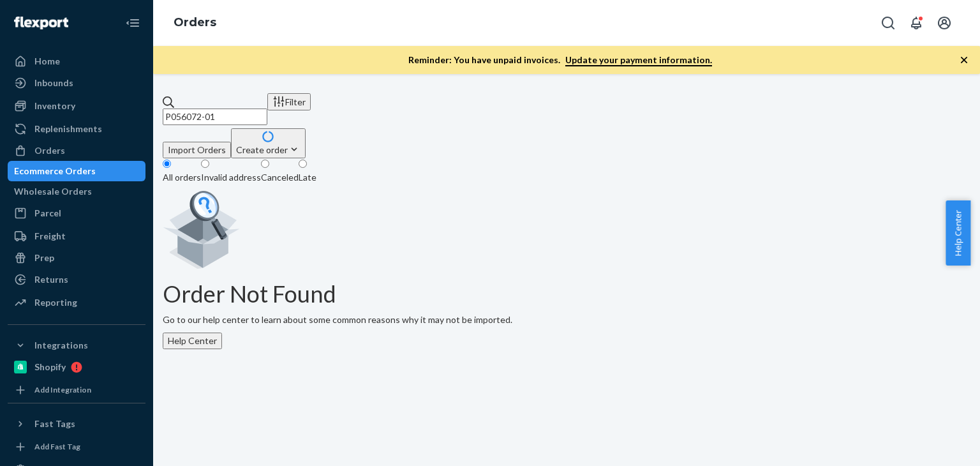 This screenshot has height=466, width=980. What do you see at coordinates (76, 62) in the screenshot?
I see `a: Home` at bounding box center [76, 62].